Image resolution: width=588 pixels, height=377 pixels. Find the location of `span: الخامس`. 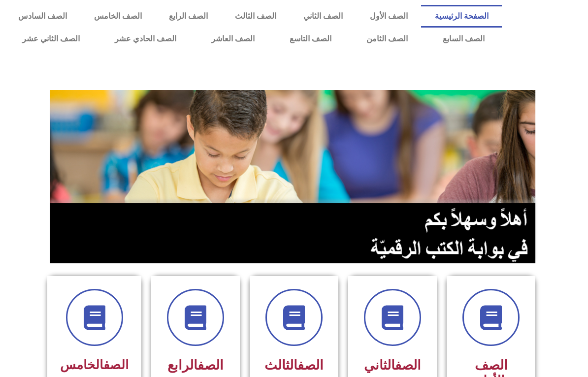

span: الخامس is located at coordinates (94, 365).